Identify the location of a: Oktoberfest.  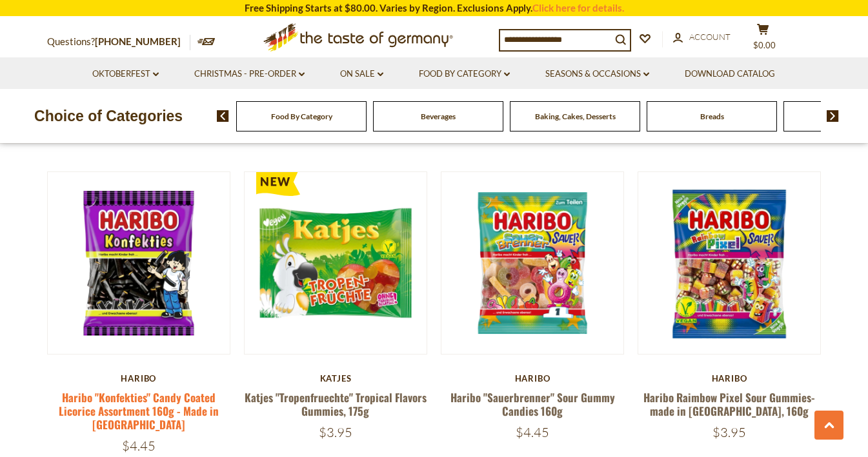
(125, 74).